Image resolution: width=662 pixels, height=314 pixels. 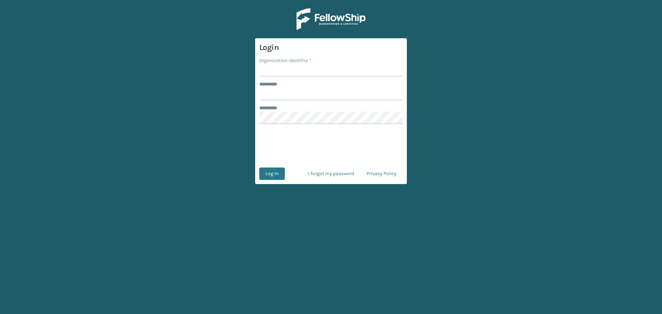 What do you see at coordinates (382, 174) in the screenshot?
I see `a: Privacy Policy` at bounding box center [382, 174].